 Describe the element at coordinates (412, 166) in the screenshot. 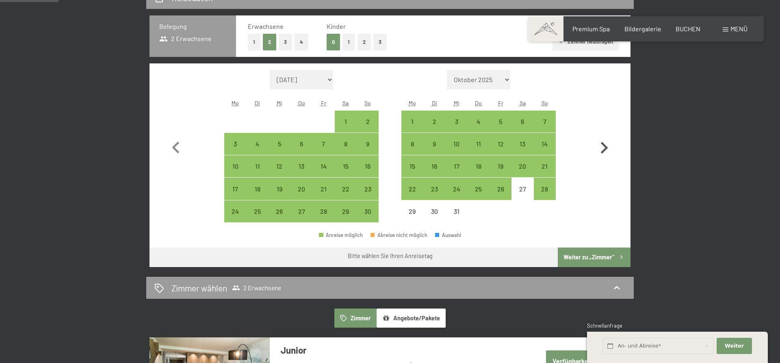

I see `div: Mon Dec 15 2025` at that location.